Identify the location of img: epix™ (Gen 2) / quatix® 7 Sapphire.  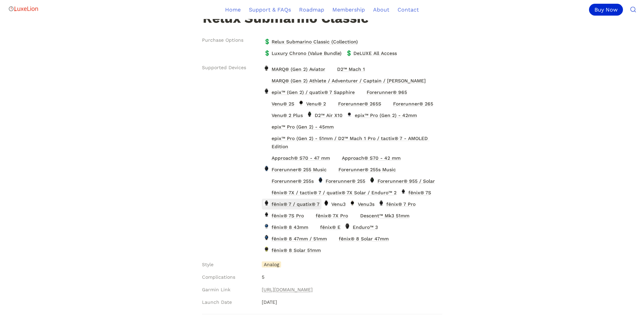
(266, 91).